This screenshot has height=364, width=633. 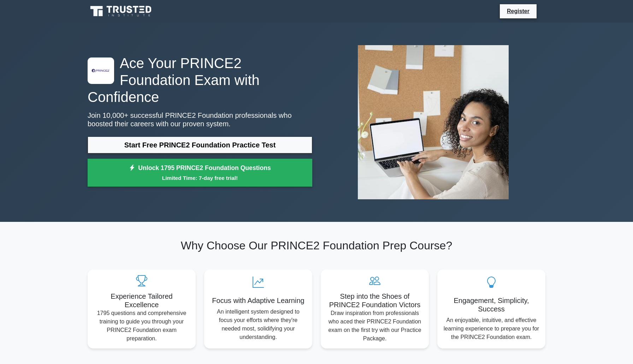 I want to click on p: Draw inspiration from professionals who aced their PRINCE2 Foundation exam on the first try with ..., so click(x=375, y=326).